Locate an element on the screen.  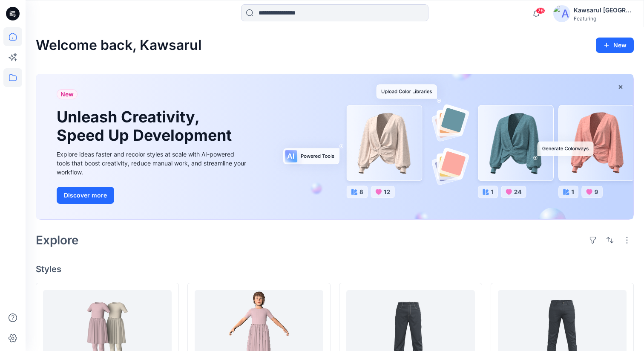
div: Featuring is located at coordinates (603, 18).